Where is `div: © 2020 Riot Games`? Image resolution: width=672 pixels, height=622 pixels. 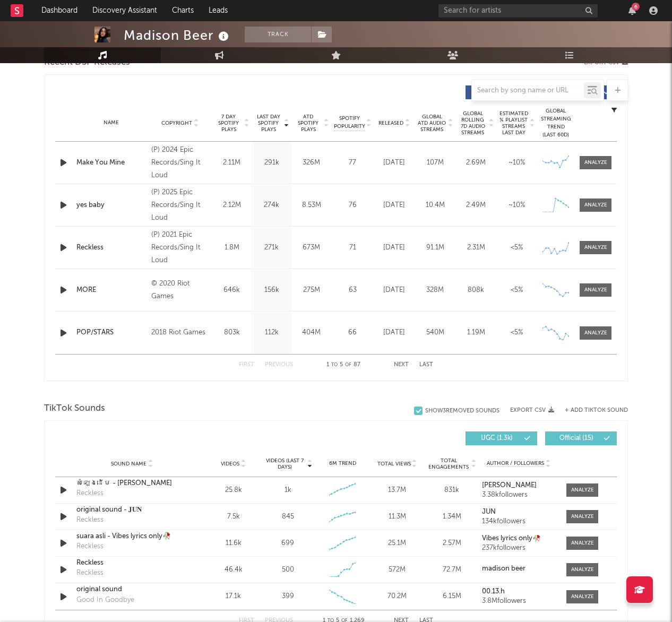
div: © 2020 Riot Games is located at coordinates (180, 290).